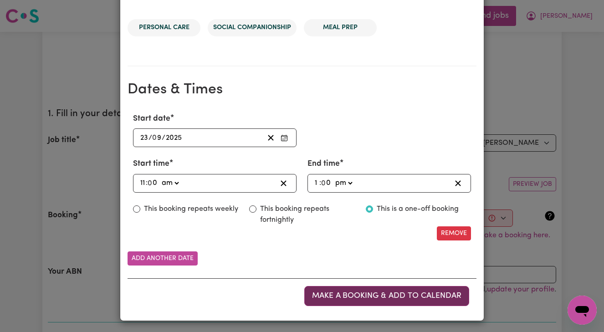 This screenshot has width=604, height=332. Describe the element at coordinates (284, 138) in the screenshot. I see `button: Enter Start date` at that location.